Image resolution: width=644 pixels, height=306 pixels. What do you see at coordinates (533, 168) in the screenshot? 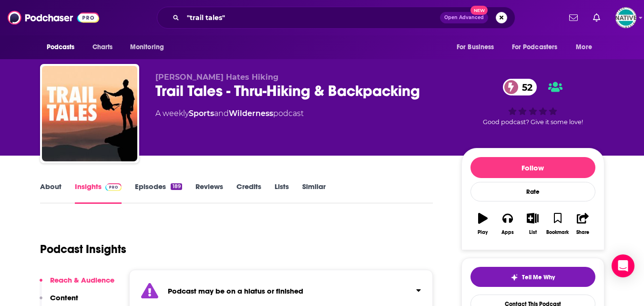
I see `button: Follow` at bounding box center [533, 168].